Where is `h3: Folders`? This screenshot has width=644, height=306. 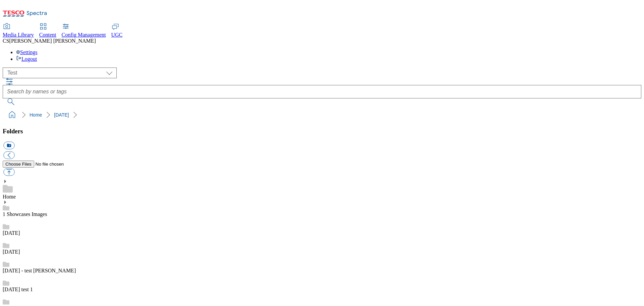
h3: Folders is located at coordinates (322, 131).